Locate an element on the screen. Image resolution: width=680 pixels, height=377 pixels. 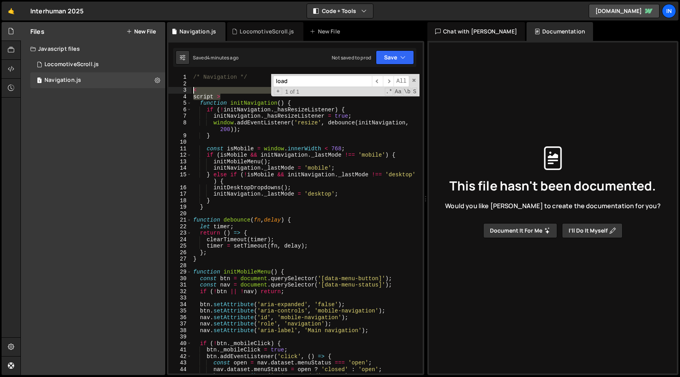
div: 21 is located at coordinates (180, 220).